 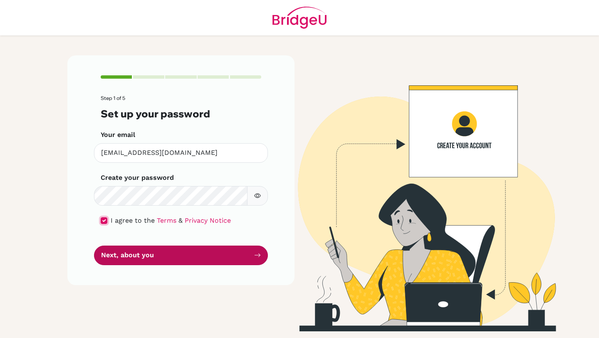 I want to click on span: Step 1 of 5, so click(x=113, y=98).